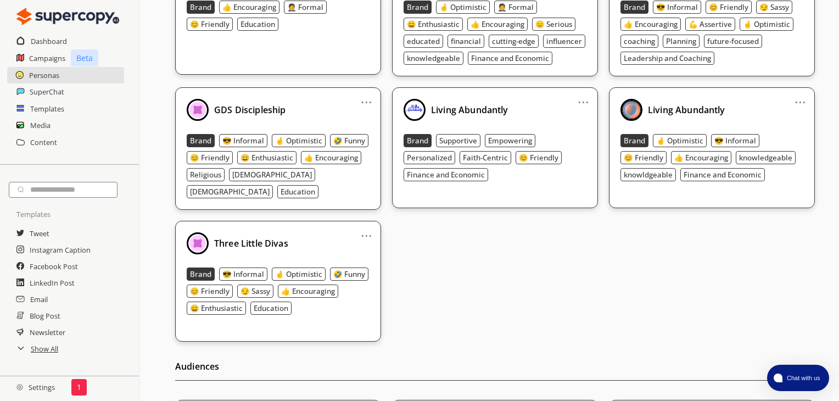 This screenshot has width=839, height=401. What do you see at coordinates (564, 41) in the screenshot?
I see `b: influencer` at bounding box center [564, 41].